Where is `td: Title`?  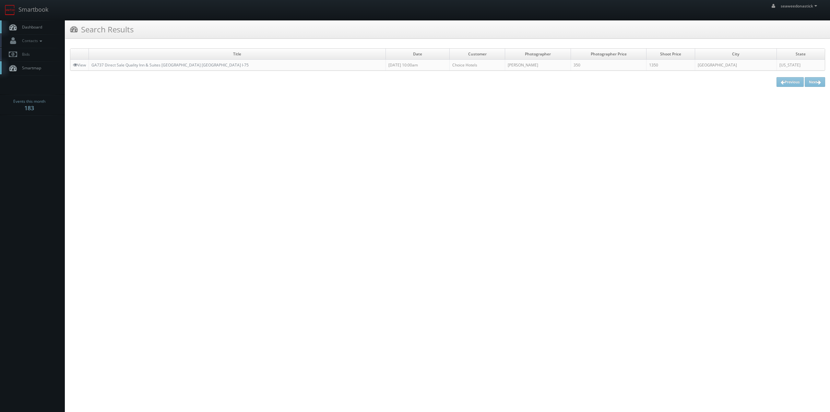
td: Title is located at coordinates (237, 54).